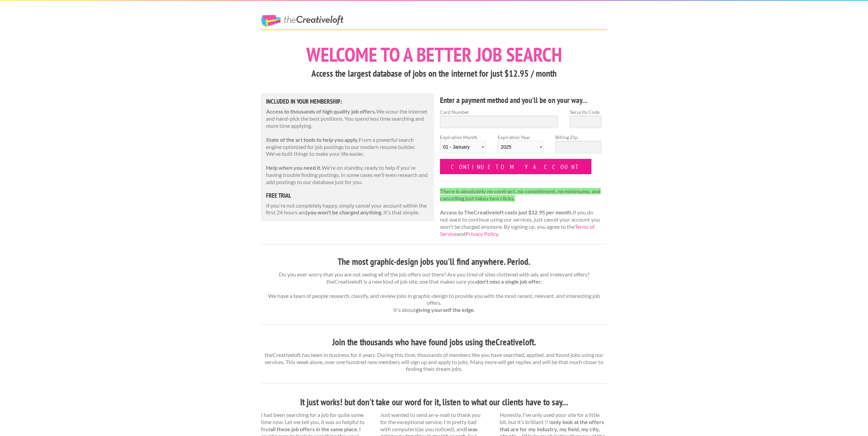 Image resolution: width=868 pixels, height=436 pixels. What do you see at coordinates (434, 362) in the screenshot?
I see `p: theCreativeloft has been in business for 6 years. During this time, thousands of members like you...` at bounding box center [434, 362].